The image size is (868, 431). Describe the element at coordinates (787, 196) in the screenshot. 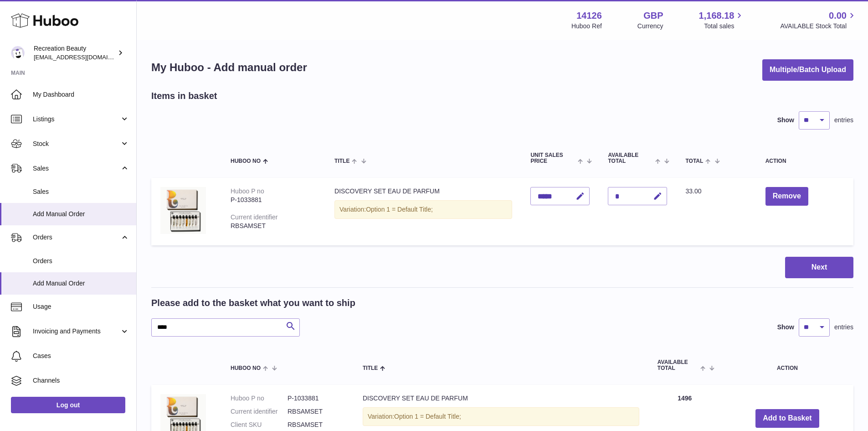

I see `button: Remove` at that location.